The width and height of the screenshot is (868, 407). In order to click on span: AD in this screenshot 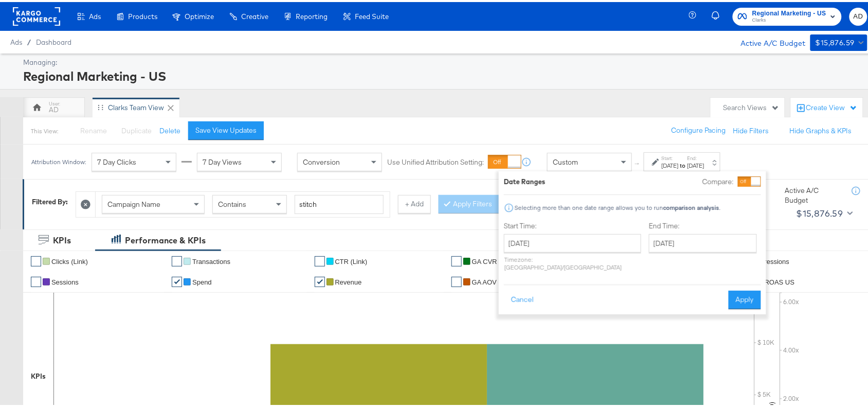, I will do `click(859, 14)`.